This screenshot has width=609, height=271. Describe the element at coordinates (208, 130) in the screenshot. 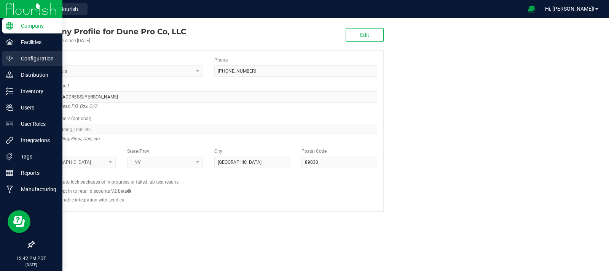

I see `input: Suite, Building, Unit, etc.` at that location.